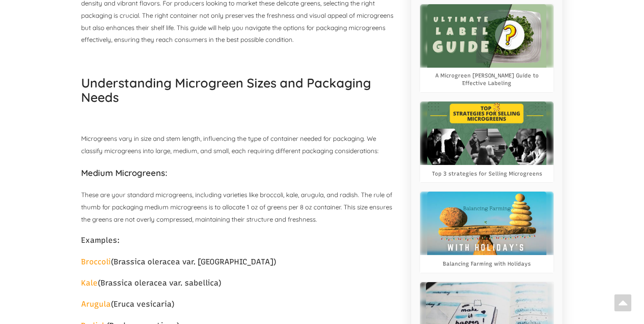  What do you see at coordinates (236, 207) in the screenshot?
I see `span: These are your standard microgreens, including varieties like broccoli, kale, arugula, and radish...` at bounding box center [236, 207].